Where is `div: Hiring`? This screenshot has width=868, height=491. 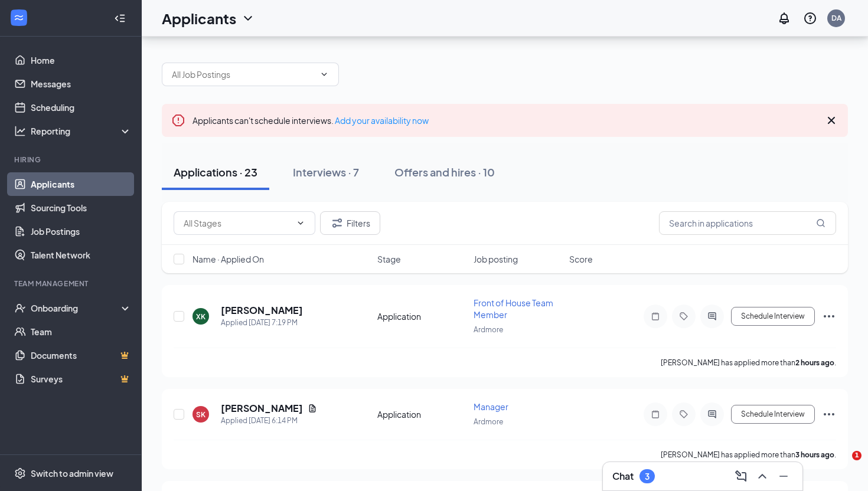
div: Hiring is located at coordinates (71, 159).